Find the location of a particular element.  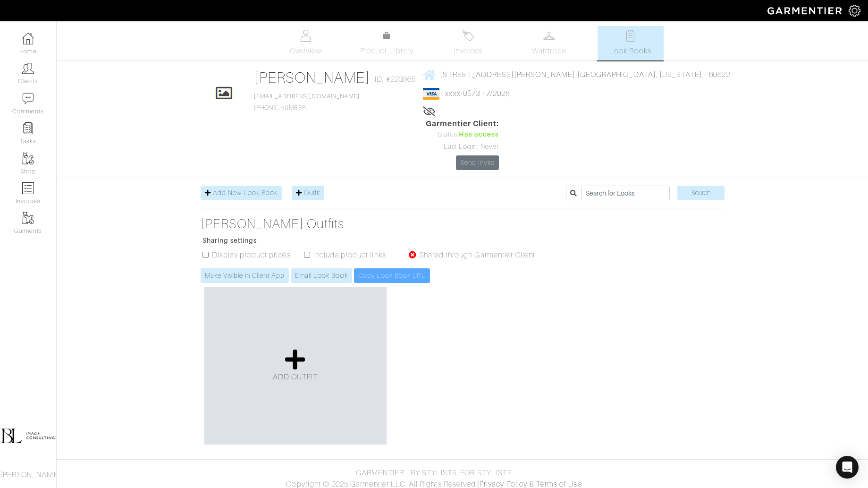

span: ADD OUTFIT is located at coordinates (295, 377).